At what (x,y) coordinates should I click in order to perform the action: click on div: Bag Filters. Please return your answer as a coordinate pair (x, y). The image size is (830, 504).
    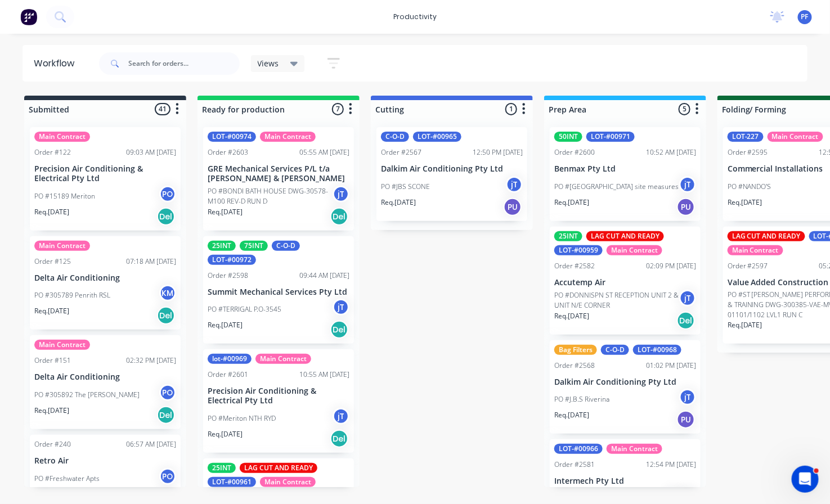
    Looking at the image, I should click on (576, 350).